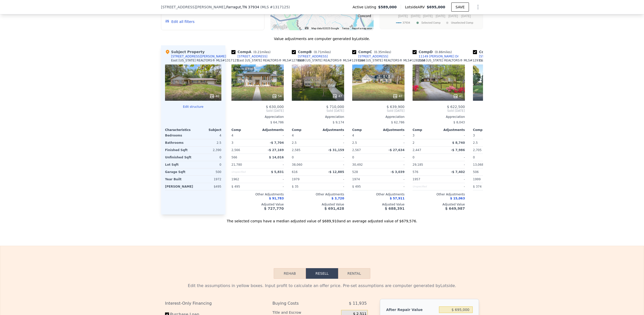  What do you see at coordinates (245, 130) in the screenshot?
I see `div: Comp` at bounding box center [245, 130].